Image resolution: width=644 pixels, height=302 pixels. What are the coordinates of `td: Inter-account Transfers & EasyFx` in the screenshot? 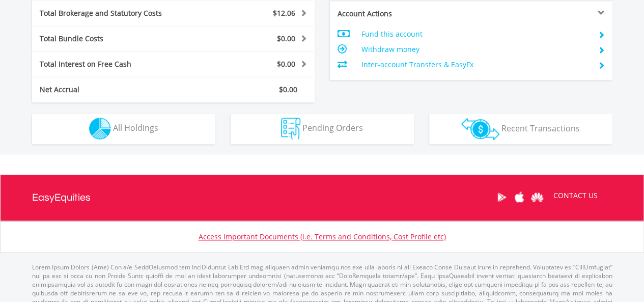 It's located at (475, 65).